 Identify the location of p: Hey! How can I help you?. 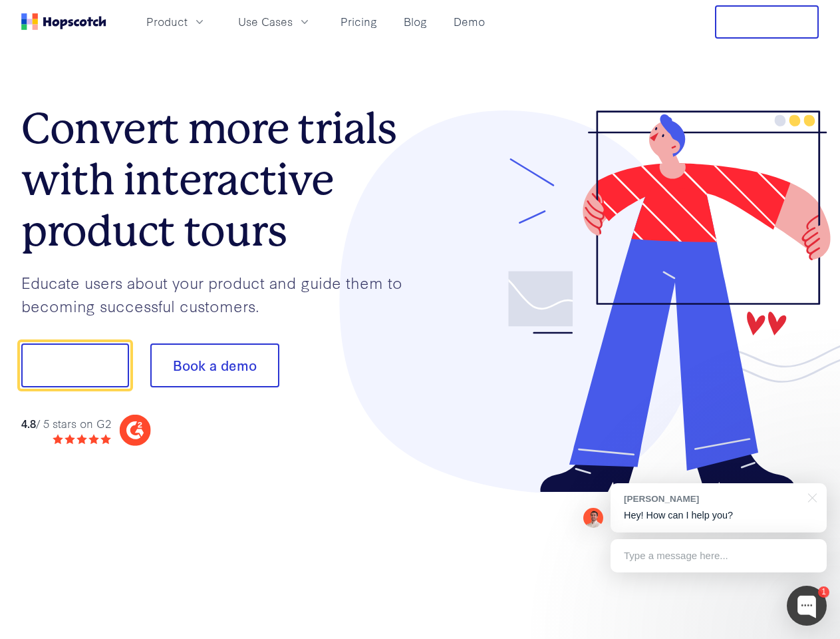
(718, 515).